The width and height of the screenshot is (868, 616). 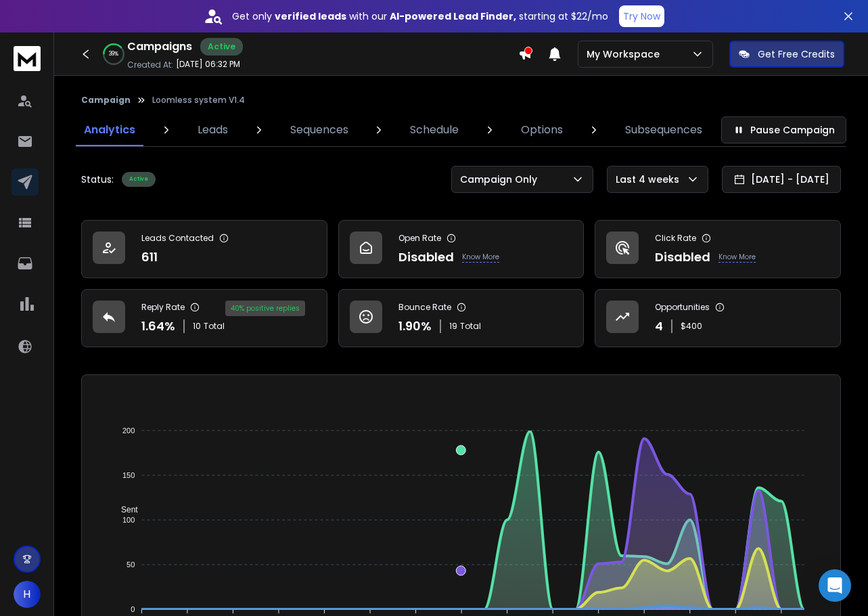 I want to click on p: Leads Contacted, so click(x=178, y=239).